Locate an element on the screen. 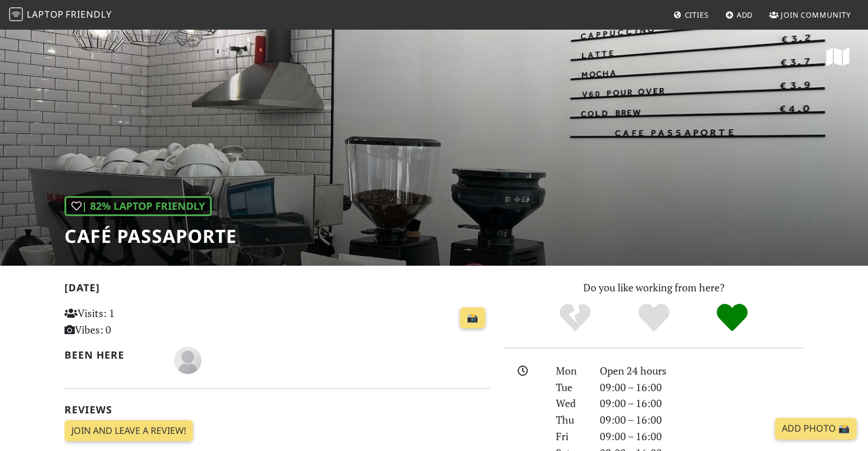 This screenshot has width=868, height=451. span: Join Community is located at coordinates (815, 15).